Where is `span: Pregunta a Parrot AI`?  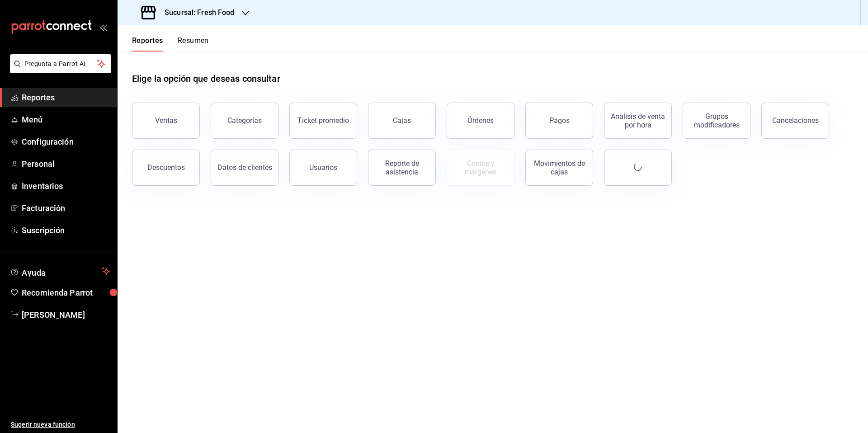 span: Pregunta a Parrot AI is located at coordinates (61, 64).